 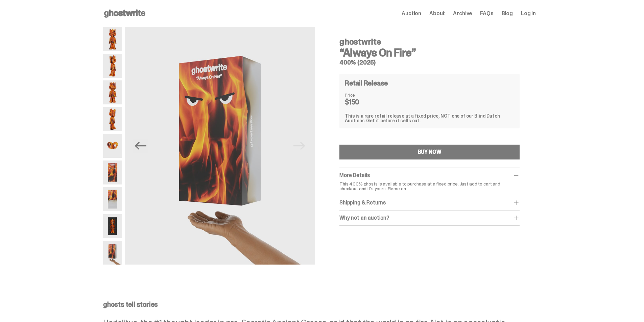 What do you see at coordinates (529, 14) in the screenshot?
I see `span: Log in` at bounding box center [529, 14].